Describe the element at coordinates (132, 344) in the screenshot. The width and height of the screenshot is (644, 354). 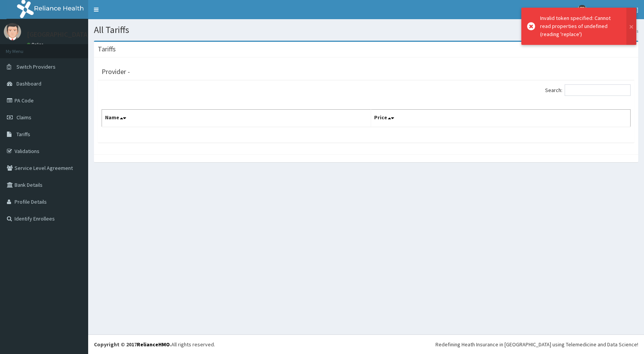
I see `strong: Copyright © 2017 .` at that location.